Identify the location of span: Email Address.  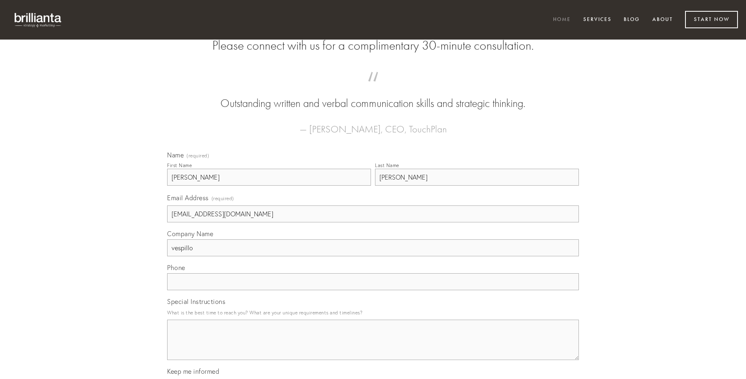
(188, 198).